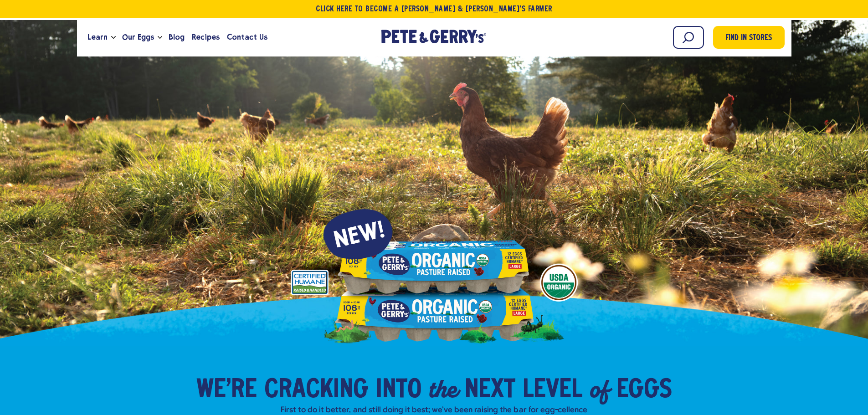 The height and width of the screenshot is (415, 868). I want to click on a: Contact Us, so click(247, 38).